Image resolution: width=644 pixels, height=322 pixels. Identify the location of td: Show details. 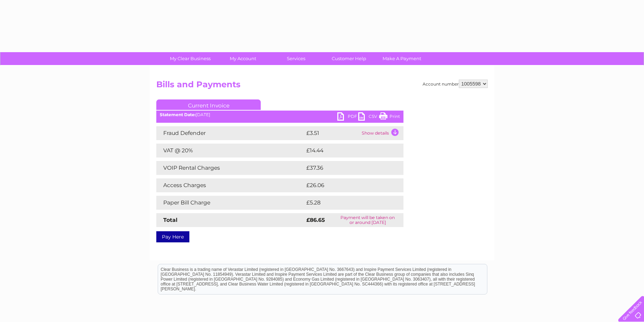
(382, 133).